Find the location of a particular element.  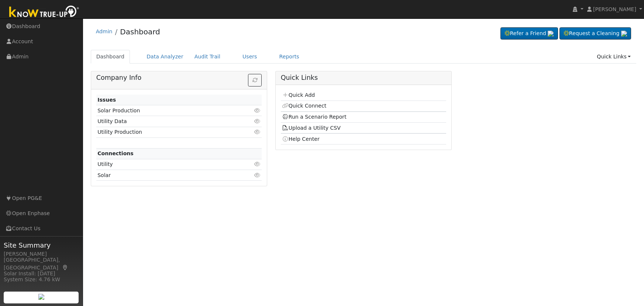

a: Audit Trail is located at coordinates (208, 57).